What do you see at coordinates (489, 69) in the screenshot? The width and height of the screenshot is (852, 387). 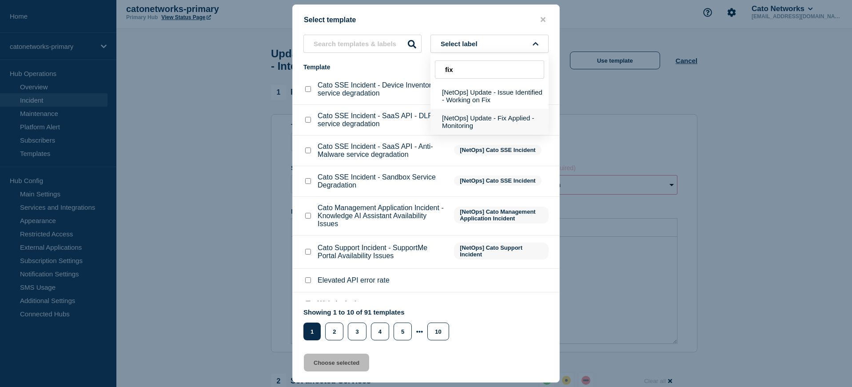 I see `input: Search labels` at bounding box center [489, 69].